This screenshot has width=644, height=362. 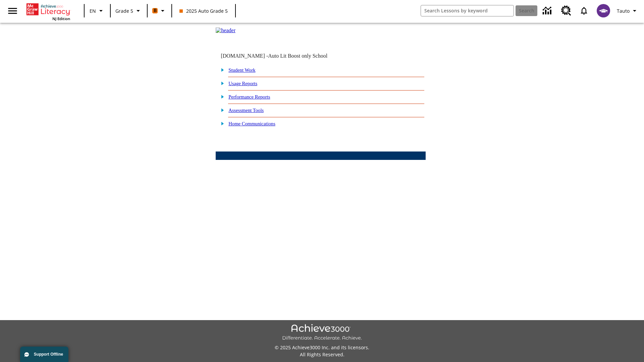 I want to click on a: Student Work, so click(x=242, y=70).